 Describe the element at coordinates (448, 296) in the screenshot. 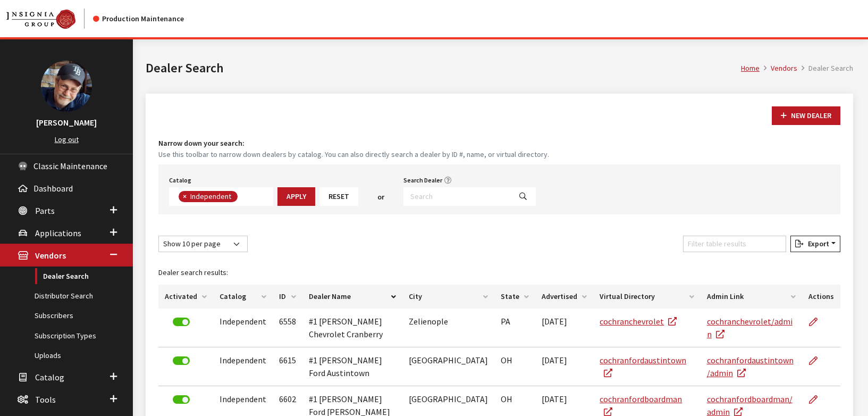

I see `th: City: activate to sort column ascending` at that location.